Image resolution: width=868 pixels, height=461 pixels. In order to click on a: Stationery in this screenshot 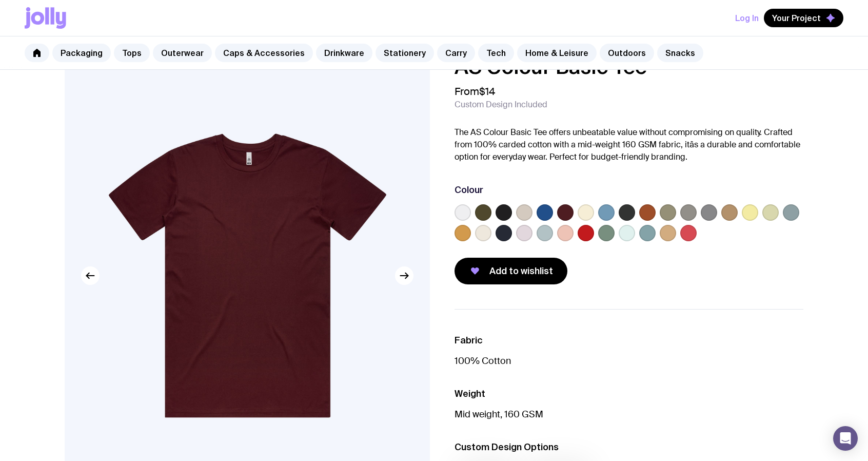, I will do `click(404, 53)`.